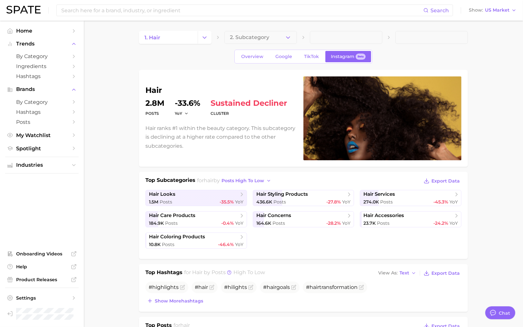 The width and height of the screenshot is (523, 327). What do you see at coordinates (497, 10) in the screenshot?
I see `span: US Market` at bounding box center [497, 10].